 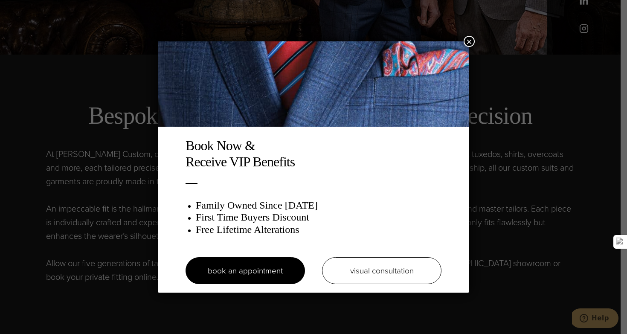 What do you see at coordinates (318, 217) in the screenshot?
I see `h3: First Time Buyers Discount` at bounding box center [318, 217].